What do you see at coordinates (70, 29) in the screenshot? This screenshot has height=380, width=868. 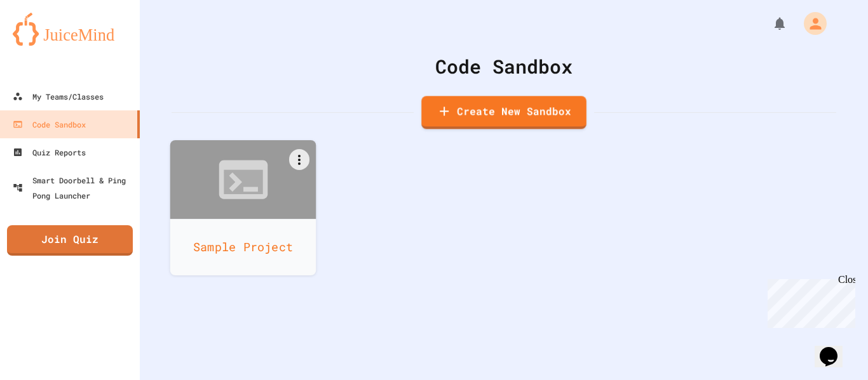 I see `img: logo-orange.svg` at bounding box center [70, 29].